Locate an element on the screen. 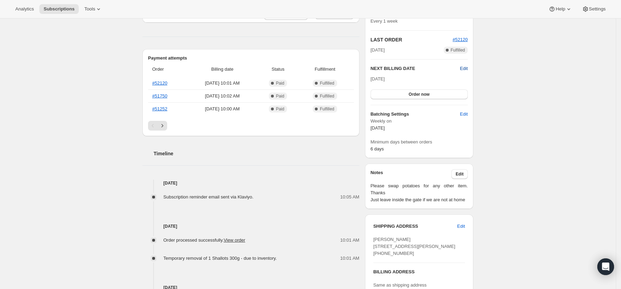  h6: Batching Settings is located at coordinates (415, 114).